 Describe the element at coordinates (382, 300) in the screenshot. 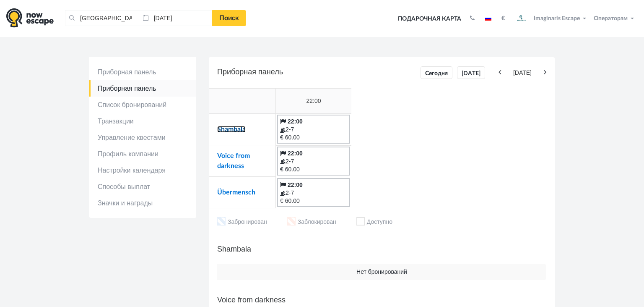

I see `h5: Voice from darkness` at that location.